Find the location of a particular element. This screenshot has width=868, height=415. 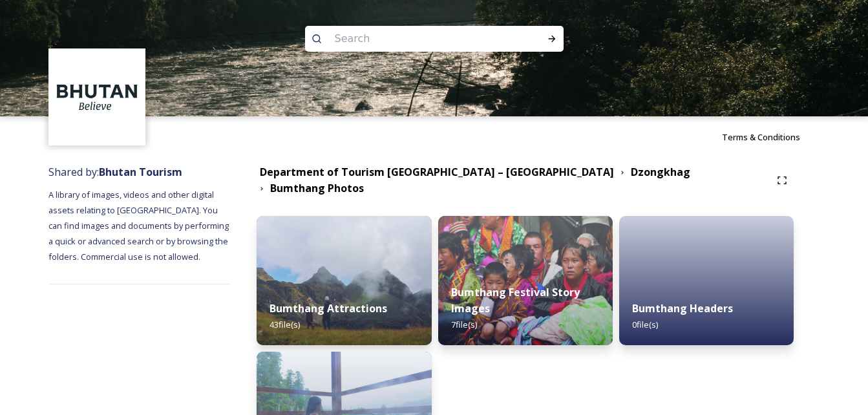

strong: Bumthang Attractions is located at coordinates (328, 308).